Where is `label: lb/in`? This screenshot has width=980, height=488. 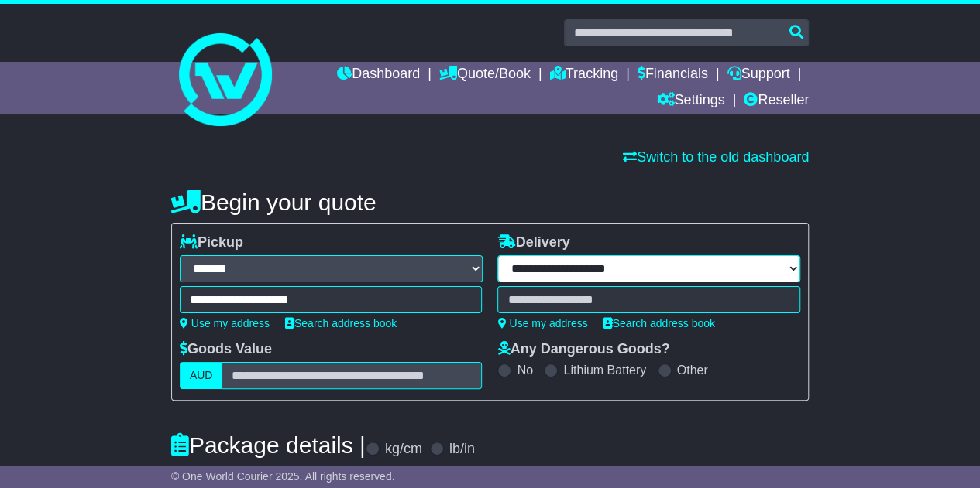
label: lb/in is located at coordinates (461, 449).